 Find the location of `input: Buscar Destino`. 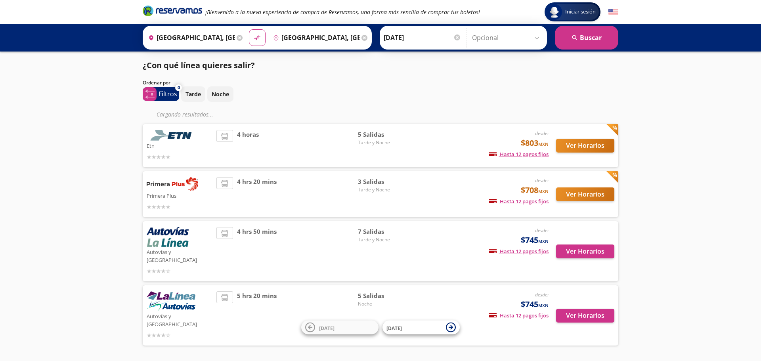

input: Buscar Destino is located at coordinates (315, 38).